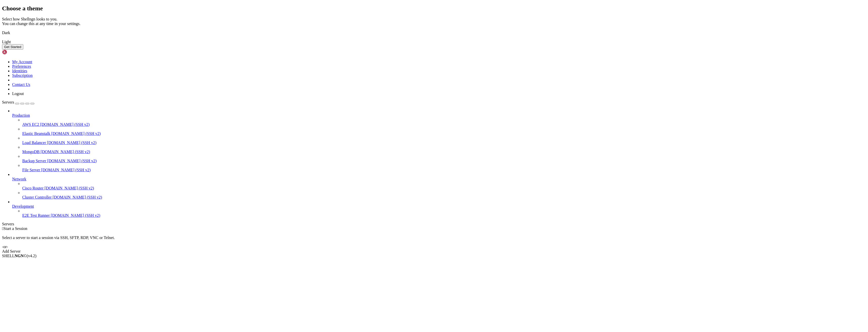 The width and height of the screenshot is (868, 332). Describe the element at coordinates (36, 134) in the screenshot. I see `span: Elastic Beanstalk` at that location.